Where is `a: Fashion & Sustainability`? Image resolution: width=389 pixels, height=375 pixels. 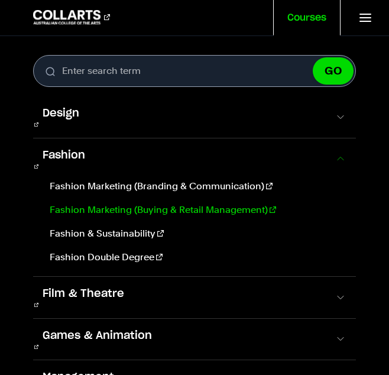 a: Fashion & Sustainability is located at coordinates (196, 234).